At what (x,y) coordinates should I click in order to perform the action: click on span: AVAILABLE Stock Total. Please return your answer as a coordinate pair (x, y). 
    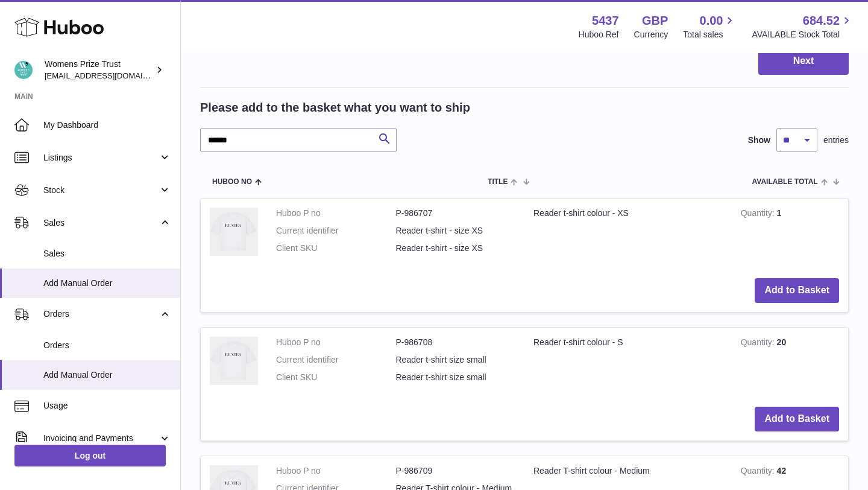
    Looking at the image, I should click on (802, 34).